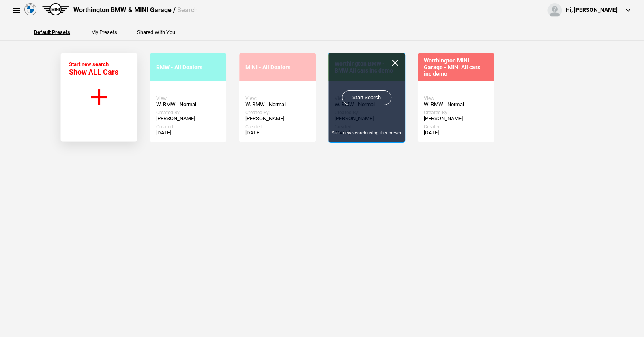 This screenshot has width=644, height=337. I want to click on span: Search, so click(187, 10).